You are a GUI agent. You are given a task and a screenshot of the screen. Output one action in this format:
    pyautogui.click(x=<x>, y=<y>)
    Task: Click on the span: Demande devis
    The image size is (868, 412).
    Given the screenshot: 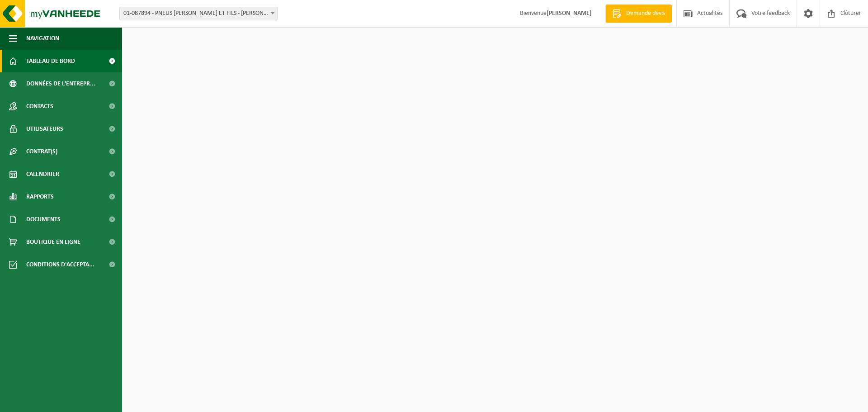 What is the action you would take?
    pyautogui.click(x=646, y=14)
    